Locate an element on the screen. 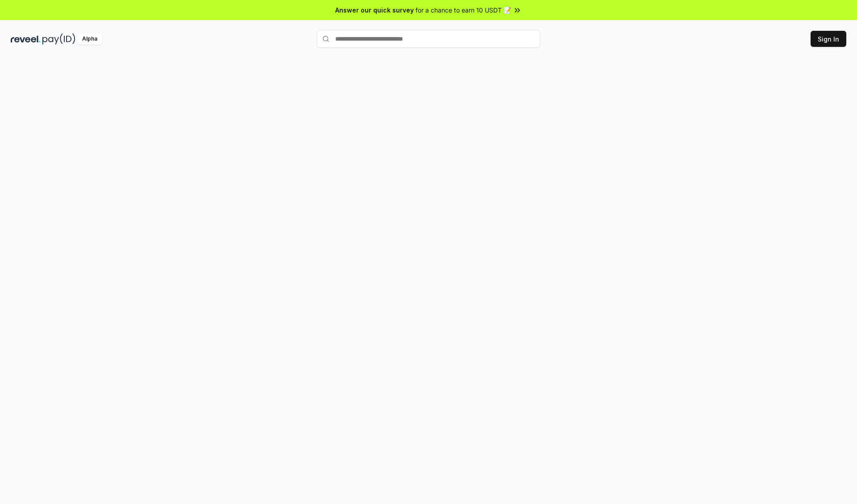 This screenshot has height=504, width=857. span: Answer our quick survey is located at coordinates (374, 10).